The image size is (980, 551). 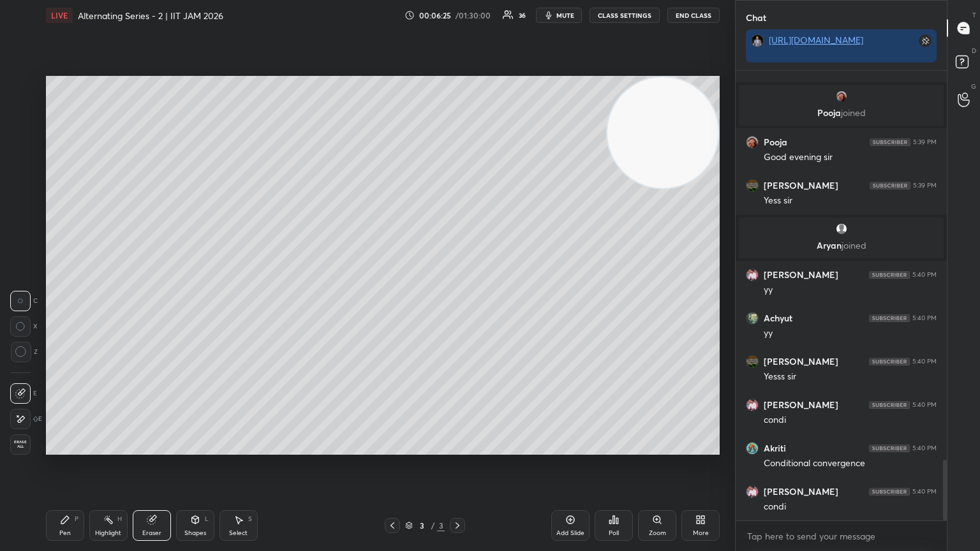 What do you see at coordinates (849, 157) in the screenshot?
I see `div: Good evening sir` at bounding box center [849, 157].